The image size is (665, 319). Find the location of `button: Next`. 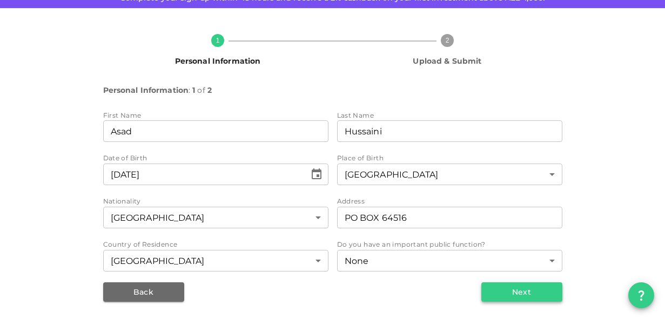

button: Next is located at coordinates (522, 292).